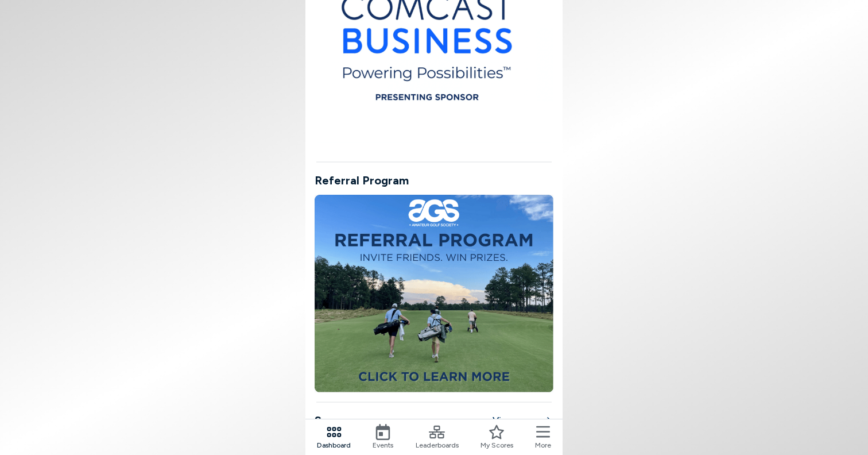 Image resolution: width=868 pixels, height=455 pixels. I want to click on button: More, so click(543, 437).